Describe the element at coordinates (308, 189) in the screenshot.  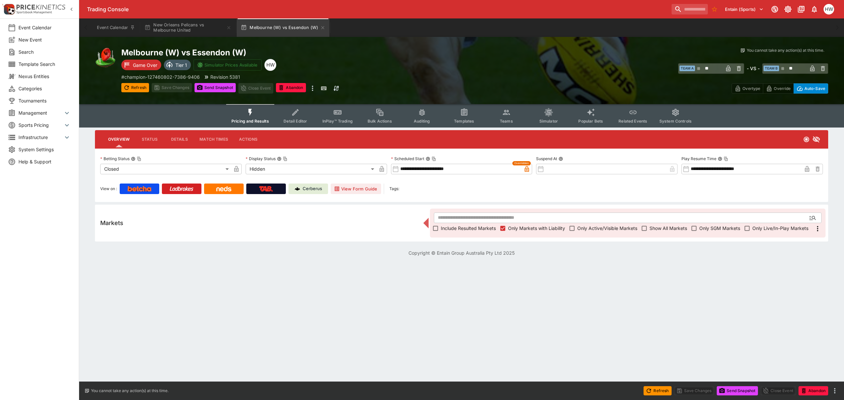
I see `a: Cerberus` at that location.